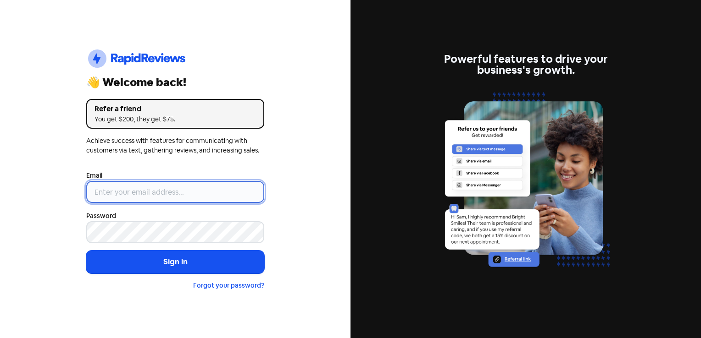 This screenshot has width=701, height=338. Describe the element at coordinates (175, 119) in the screenshot. I see `div: You get $200, they get $75.` at that location.